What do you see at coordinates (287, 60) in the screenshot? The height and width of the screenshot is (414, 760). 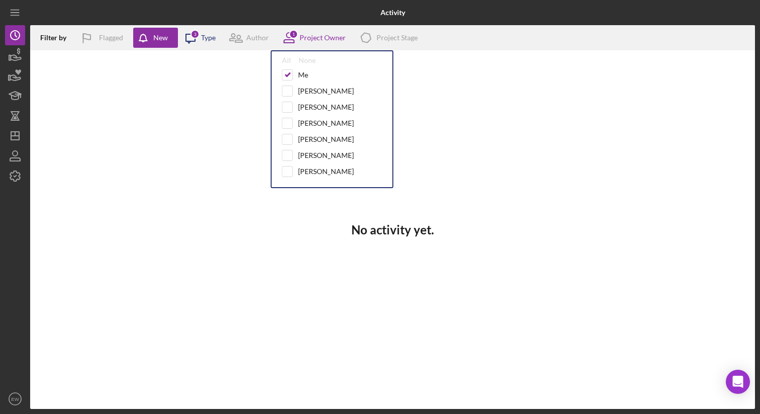 I see `div: All` at bounding box center [287, 60].